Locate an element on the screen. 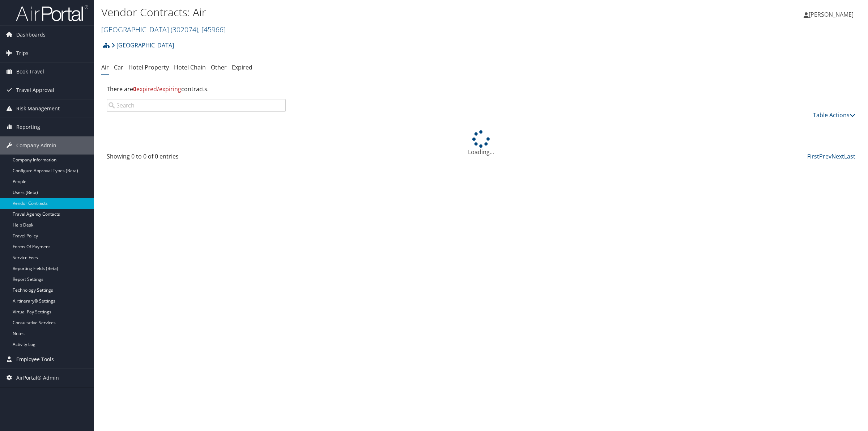 Image resolution: width=868 pixels, height=431 pixels. input: Search is located at coordinates (196, 105).